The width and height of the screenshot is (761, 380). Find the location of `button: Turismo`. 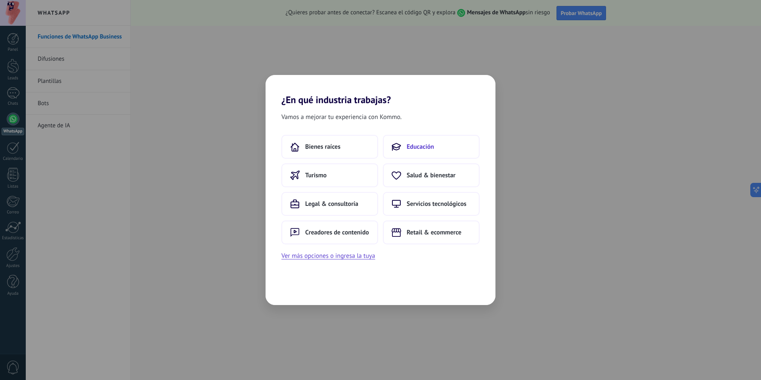

button: Turismo is located at coordinates (330, 175).